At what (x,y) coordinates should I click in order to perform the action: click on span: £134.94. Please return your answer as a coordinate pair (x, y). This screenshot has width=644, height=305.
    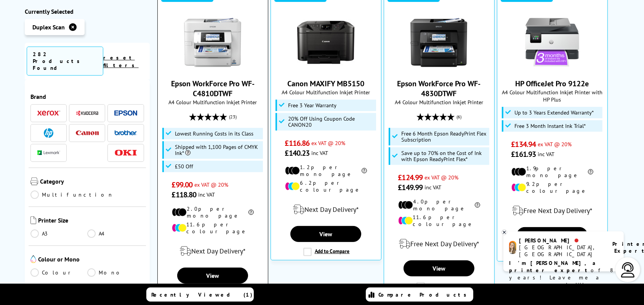
    Looking at the image, I should click on (523, 144).